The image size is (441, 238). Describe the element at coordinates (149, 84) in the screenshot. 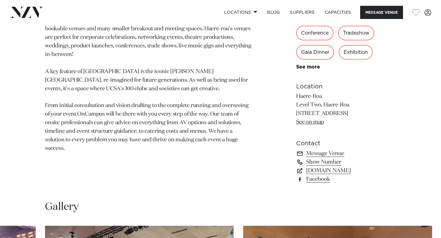

I see `p: Haere-roa is a brand-new, multi-function event centre, housing four individually bookable venues ...` at that location.